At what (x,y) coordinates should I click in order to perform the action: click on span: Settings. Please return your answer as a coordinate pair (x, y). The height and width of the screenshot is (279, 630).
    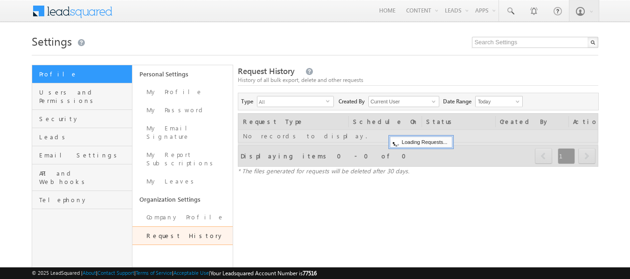
    Looking at the image, I should click on (52, 41).